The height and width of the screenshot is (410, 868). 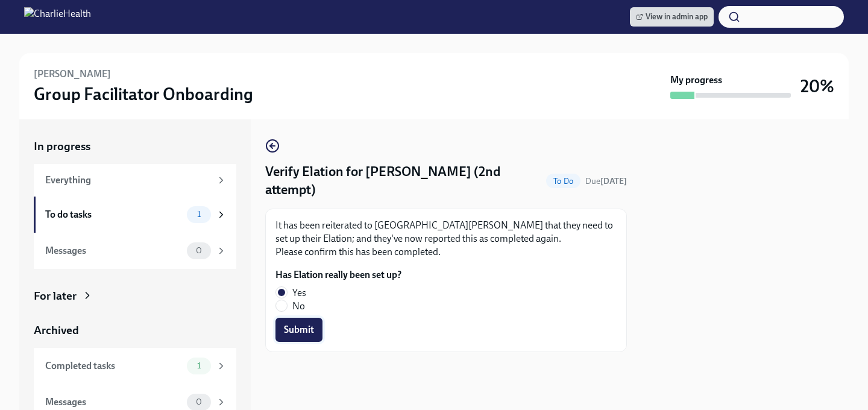 I want to click on span: Submit, so click(x=299, y=330).